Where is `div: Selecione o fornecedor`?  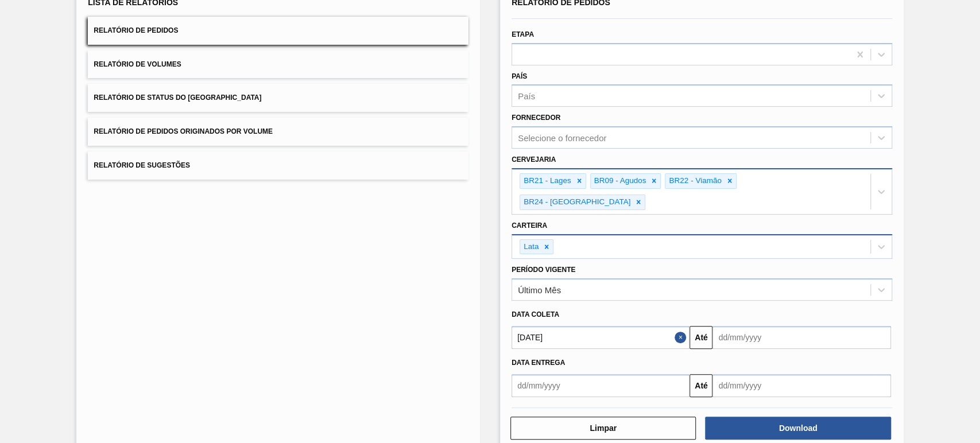
div: Selecione o fornecedor is located at coordinates (562, 138).